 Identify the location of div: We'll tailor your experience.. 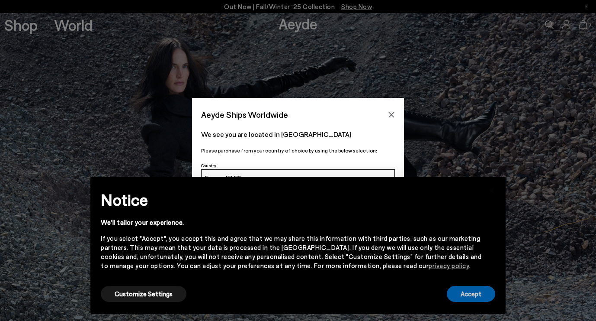
(291, 222).